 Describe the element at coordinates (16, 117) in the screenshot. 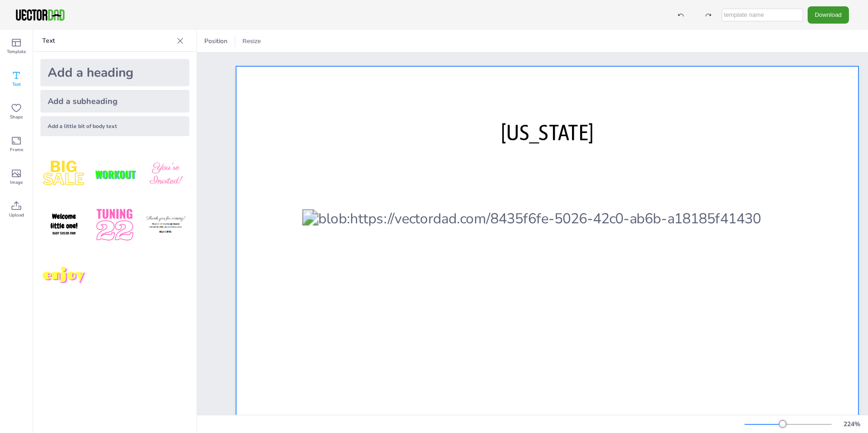

I see `span: Shape` at that location.